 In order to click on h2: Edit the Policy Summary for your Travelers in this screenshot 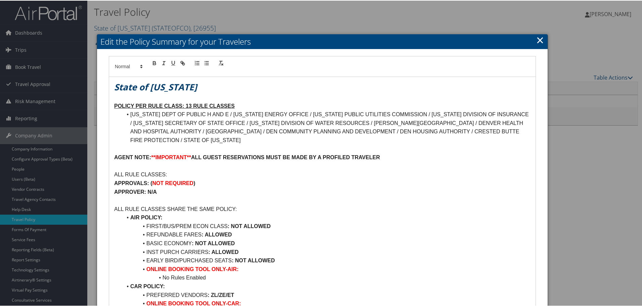, I will do `click(322, 41)`.